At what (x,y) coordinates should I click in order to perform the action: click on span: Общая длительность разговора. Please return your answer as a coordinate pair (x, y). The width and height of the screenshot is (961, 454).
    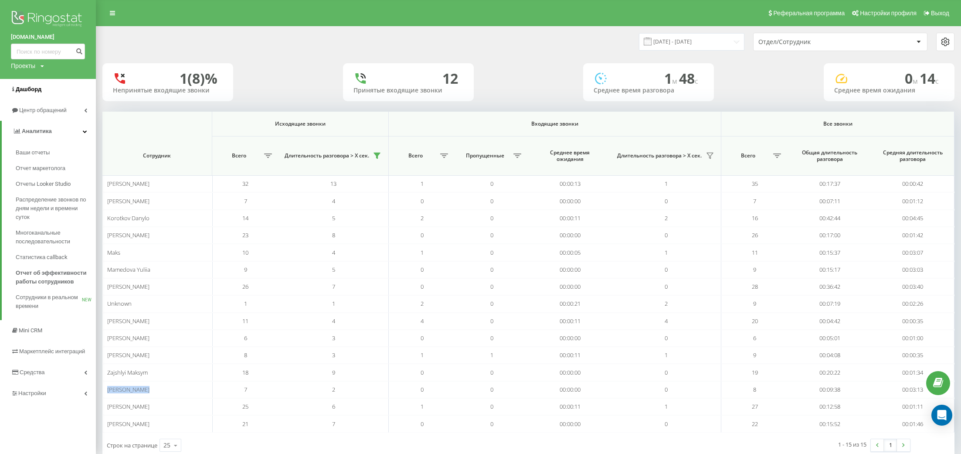
    Looking at the image, I should click on (830, 156).